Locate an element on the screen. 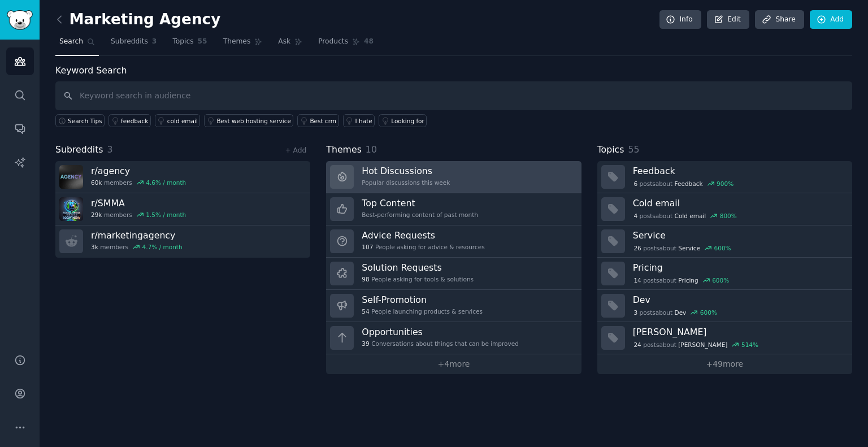 The height and width of the screenshot is (447, 868). div: 4.6 % / month is located at coordinates (166, 182).